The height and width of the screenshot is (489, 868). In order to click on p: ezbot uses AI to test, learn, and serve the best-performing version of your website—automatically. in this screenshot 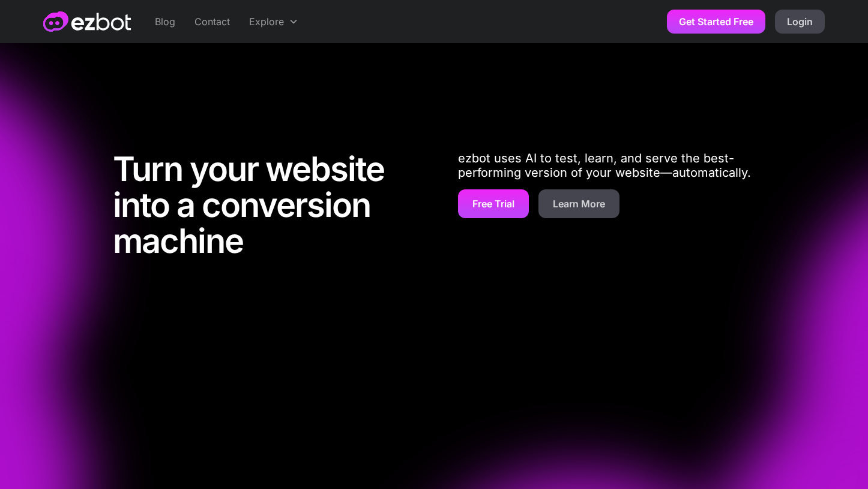, I will do `click(606, 165)`.